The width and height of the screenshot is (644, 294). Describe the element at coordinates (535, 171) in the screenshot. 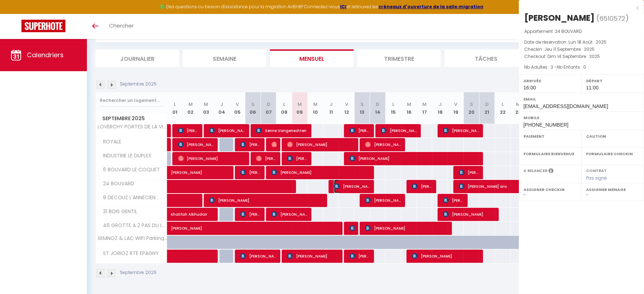

I see `label: A relancer` at that location.